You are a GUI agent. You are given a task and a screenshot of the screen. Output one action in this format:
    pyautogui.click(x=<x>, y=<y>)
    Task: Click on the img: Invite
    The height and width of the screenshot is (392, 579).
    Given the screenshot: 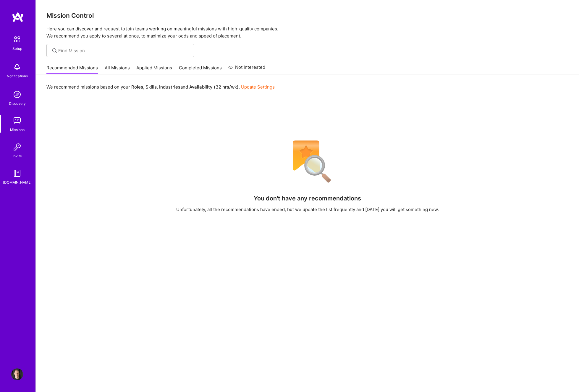 What is the action you would take?
    pyautogui.click(x=17, y=147)
    